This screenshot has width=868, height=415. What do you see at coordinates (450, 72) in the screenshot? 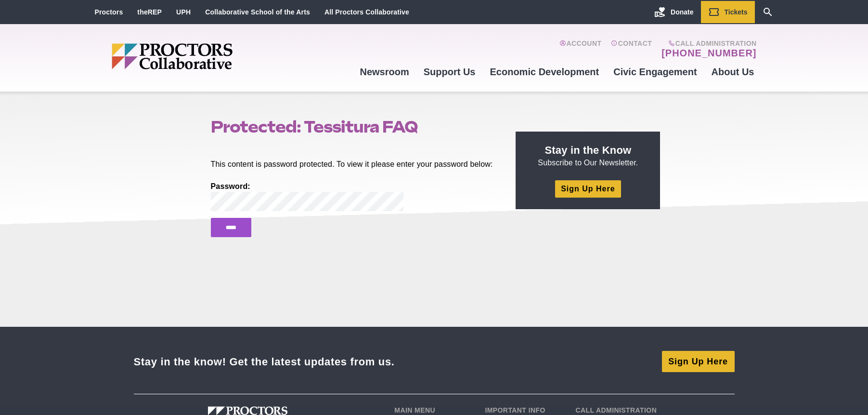
I see `a: Support Us` at bounding box center [450, 72].